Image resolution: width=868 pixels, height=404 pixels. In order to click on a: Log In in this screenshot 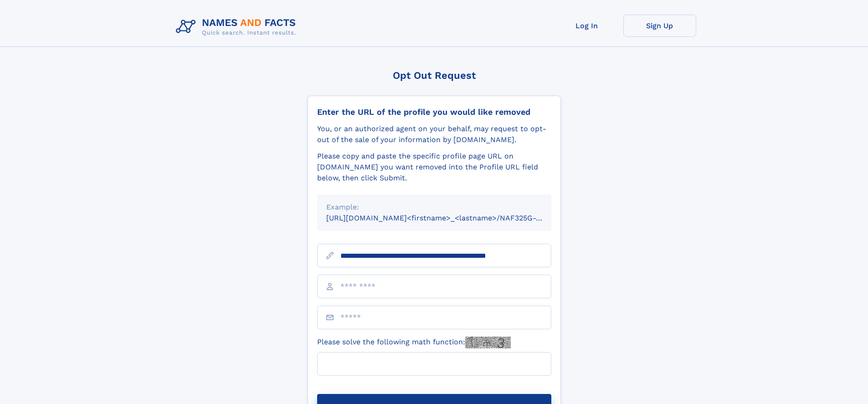, I will do `click(587, 26)`.